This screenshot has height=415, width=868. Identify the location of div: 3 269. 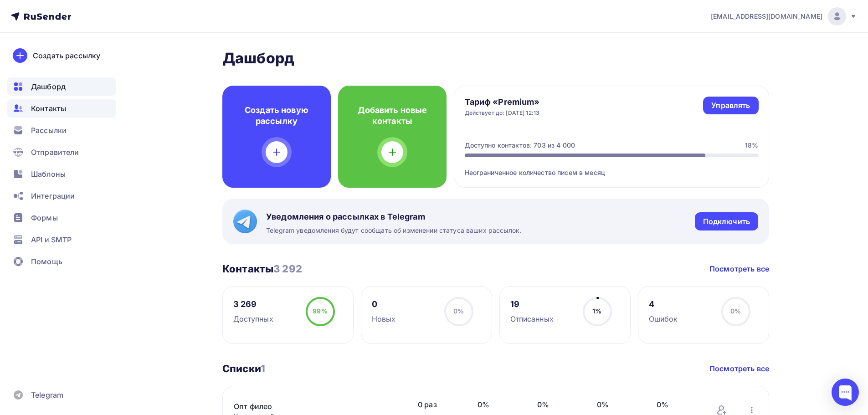
(253, 304).